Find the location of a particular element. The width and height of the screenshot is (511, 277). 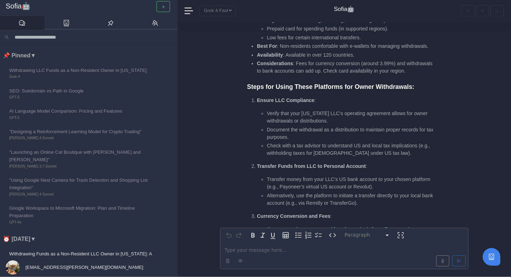

input: Search conversations is located at coordinates (92, 37).